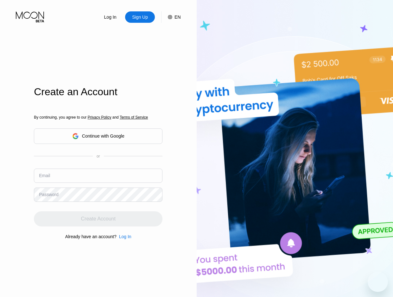 The image size is (393, 297). I want to click on span: Terms of Service, so click(134, 117).